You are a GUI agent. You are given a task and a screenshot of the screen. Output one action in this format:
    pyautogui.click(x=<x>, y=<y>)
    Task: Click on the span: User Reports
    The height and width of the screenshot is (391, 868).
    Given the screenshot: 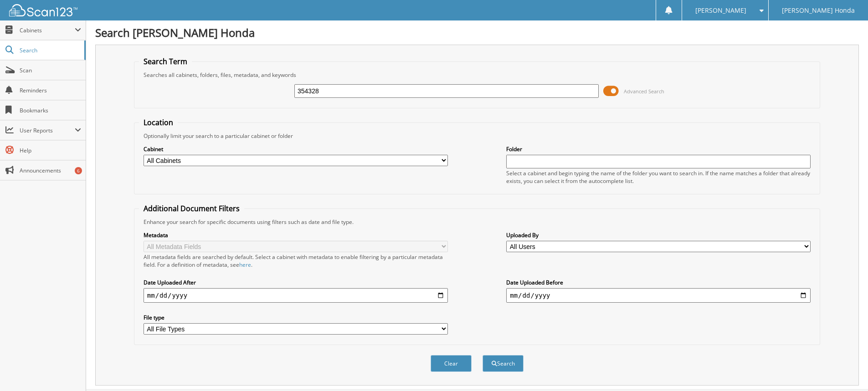 What is the action you would take?
    pyautogui.click(x=47, y=130)
    